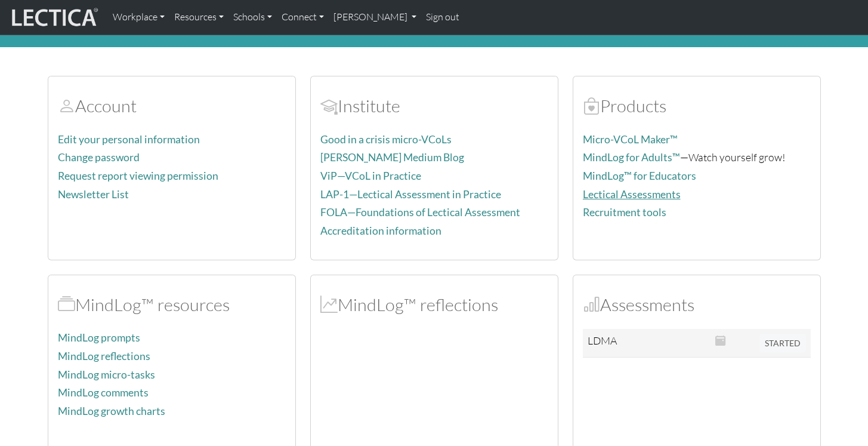  I want to click on a: Lectical Assessments, so click(632, 194).